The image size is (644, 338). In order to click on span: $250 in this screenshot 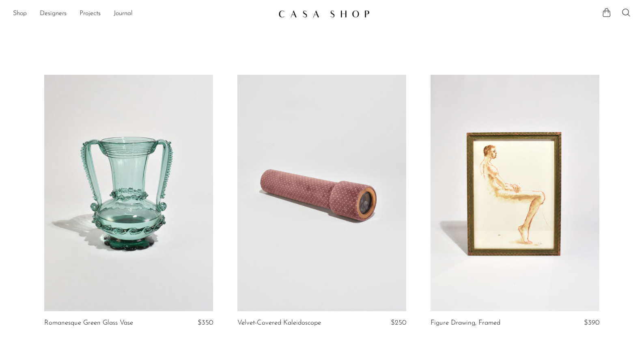, I will do `click(399, 323)`.